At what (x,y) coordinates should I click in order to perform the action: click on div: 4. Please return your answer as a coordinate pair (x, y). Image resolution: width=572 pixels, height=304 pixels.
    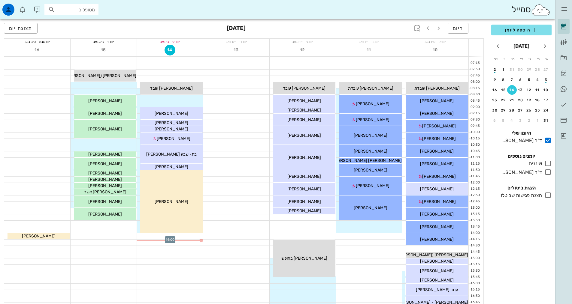
    Looking at the image, I should click on (512, 121).